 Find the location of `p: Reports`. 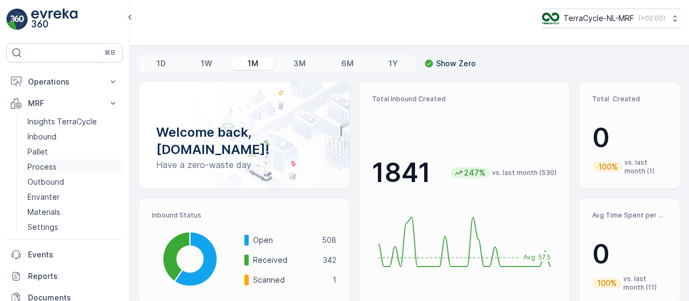

p: Reports is located at coordinates (73, 276).